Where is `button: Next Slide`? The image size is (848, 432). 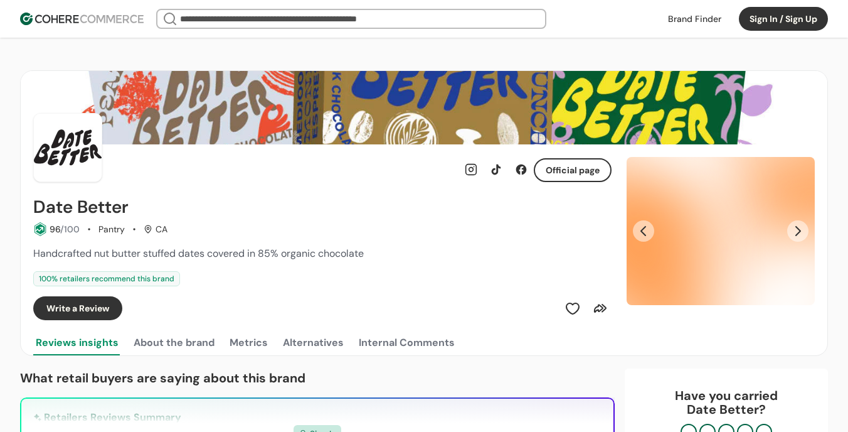
button: Next Slide is located at coordinates (798, 231).